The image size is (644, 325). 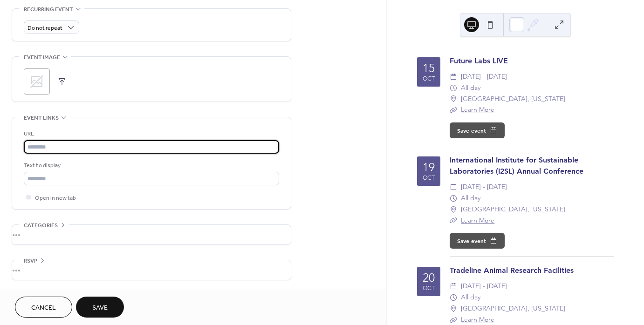 What do you see at coordinates (41, 118) in the screenshot?
I see `span: Event links` at bounding box center [41, 118].